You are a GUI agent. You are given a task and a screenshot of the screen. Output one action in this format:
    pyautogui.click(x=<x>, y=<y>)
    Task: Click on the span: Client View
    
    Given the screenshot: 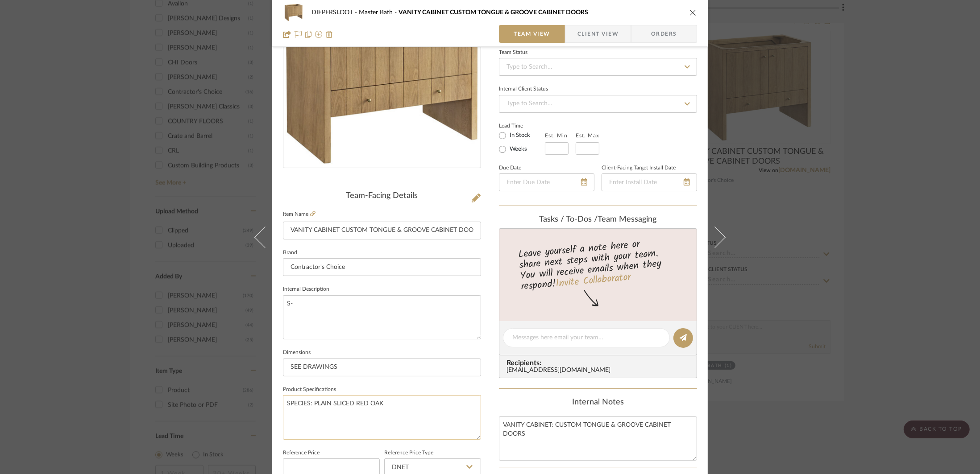 What is the action you would take?
    pyautogui.click(x=598, y=34)
    